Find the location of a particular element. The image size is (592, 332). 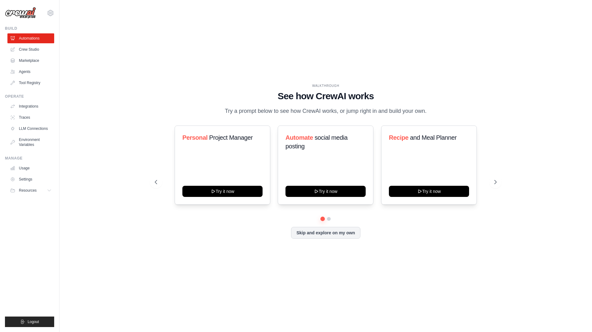

a: LLM Connections is located at coordinates (31, 129).